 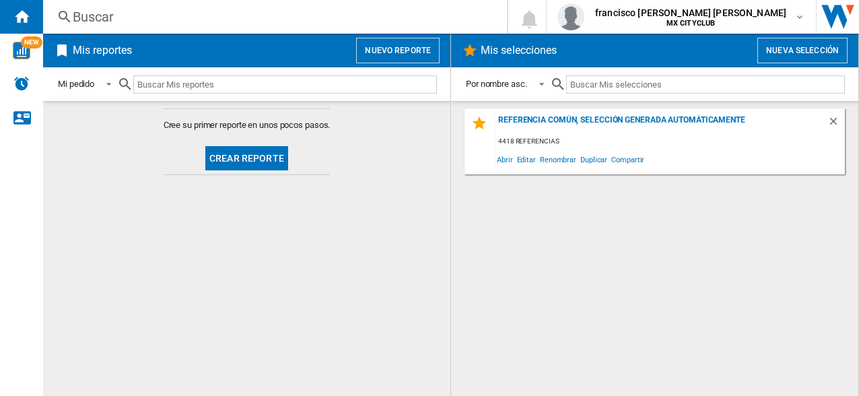 What do you see at coordinates (398, 51) in the screenshot?
I see `button: Nuevo reporte` at bounding box center [398, 51].